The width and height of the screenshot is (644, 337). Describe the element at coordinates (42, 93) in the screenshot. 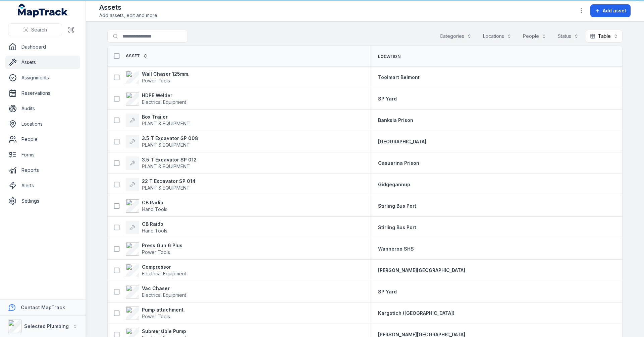

I see `a: Reservations` at that location.